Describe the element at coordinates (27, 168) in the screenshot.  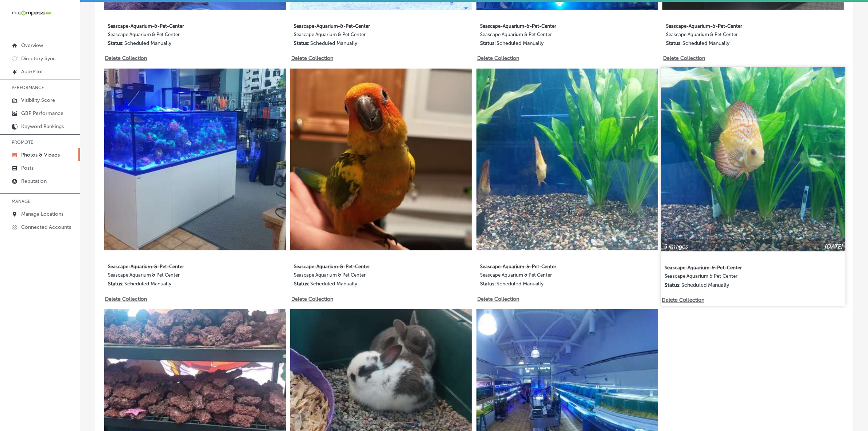
I see `p: Posts` at that location.